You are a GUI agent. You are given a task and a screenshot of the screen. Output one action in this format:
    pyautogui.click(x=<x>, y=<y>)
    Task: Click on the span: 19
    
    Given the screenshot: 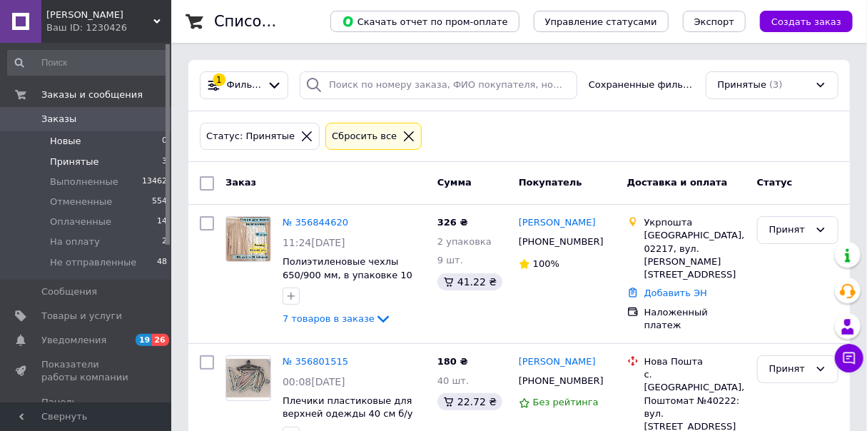 What is the action you would take?
    pyautogui.click(x=143, y=340)
    